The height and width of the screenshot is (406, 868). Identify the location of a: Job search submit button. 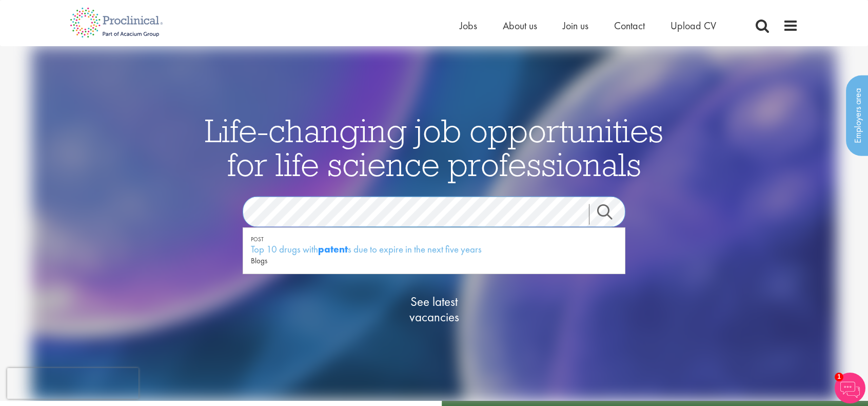
(611, 215).